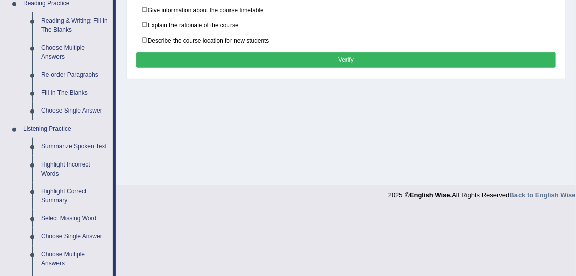 This screenshot has height=276, width=576. Describe the element at coordinates (75, 196) in the screenshot. I see `a: Highlight Correct Summary` at that location.